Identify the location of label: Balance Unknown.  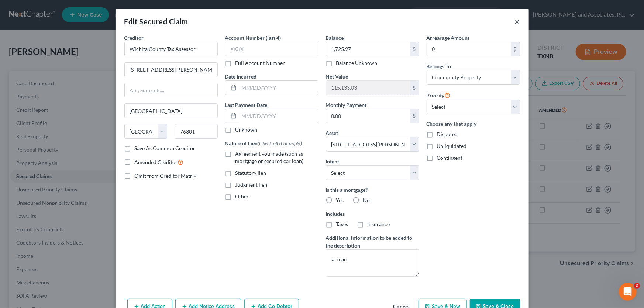
(357, 63).